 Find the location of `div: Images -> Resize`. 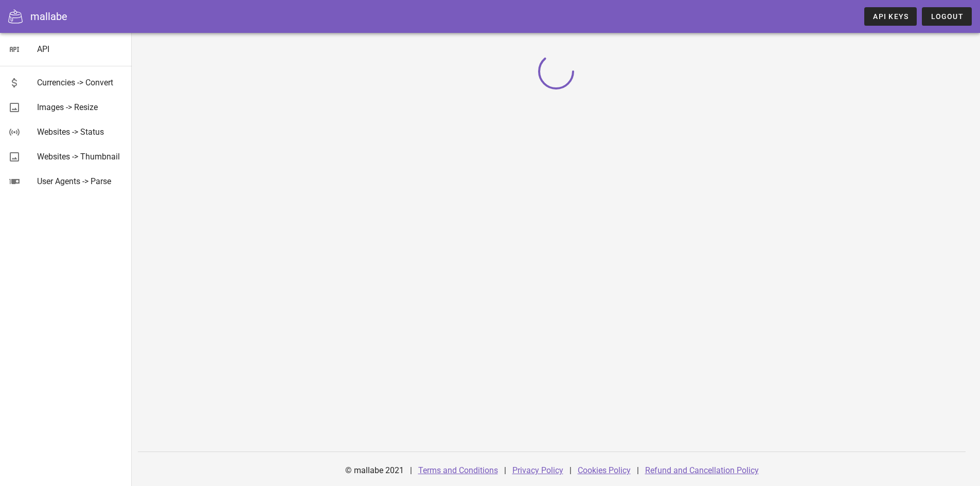

div: Images -> Resize is located at coordinates (80, 107).